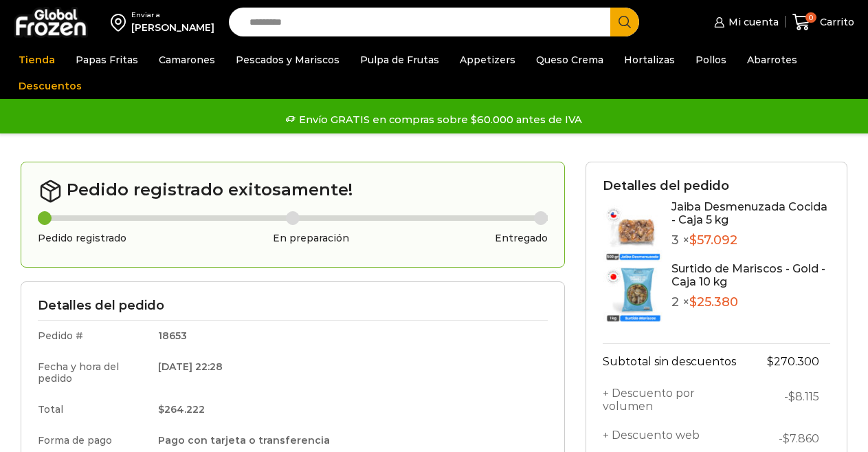 The height and width of the screenshot is (452, 868). I want to click on a: Queso Crema, so click(569, 60).